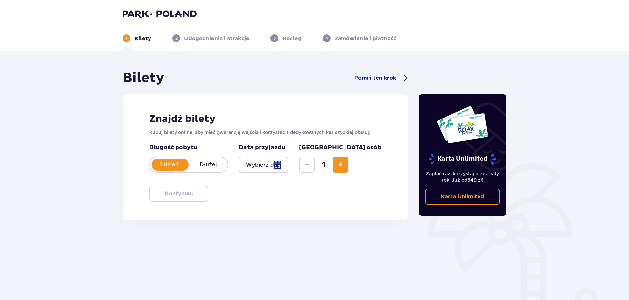  What do you see at coordinates (462, 177) in the screenshot?
I see `p: Zapłać raz, korzystaj przez cały rok. Już od !` at bounding box center [462, 177].